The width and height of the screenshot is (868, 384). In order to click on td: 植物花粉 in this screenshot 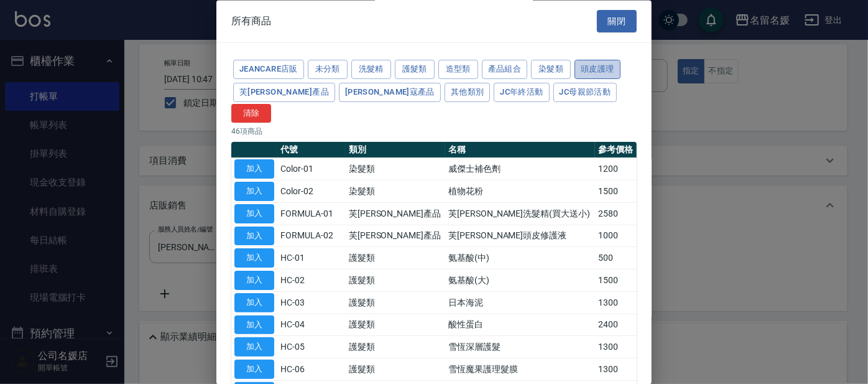, I will do `click(520, 192)`.